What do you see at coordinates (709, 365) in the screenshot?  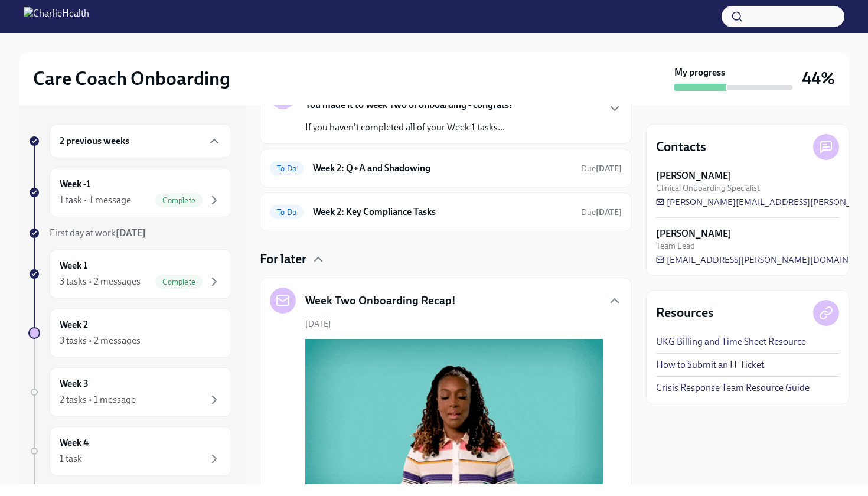 I see `a: How to Submit an IT Ticket` at bounding box center [709, 365].